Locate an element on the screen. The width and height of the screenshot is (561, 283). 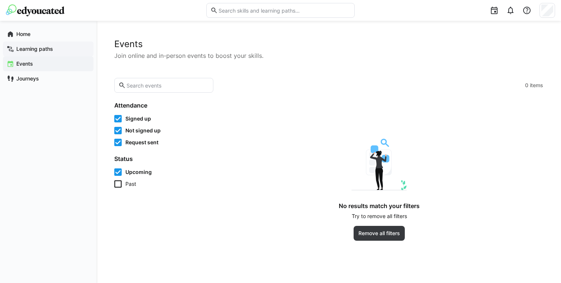
button: Remove all filters is located at coordinates (379, 233).